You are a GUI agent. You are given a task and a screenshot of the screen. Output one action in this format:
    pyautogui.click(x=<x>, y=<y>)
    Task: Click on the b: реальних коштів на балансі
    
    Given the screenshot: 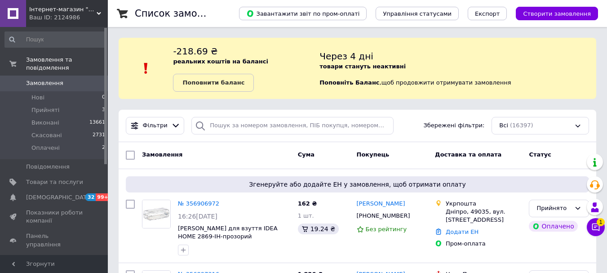 What is the action you would take?
    pyautogui.click(x=221, y=61)
    